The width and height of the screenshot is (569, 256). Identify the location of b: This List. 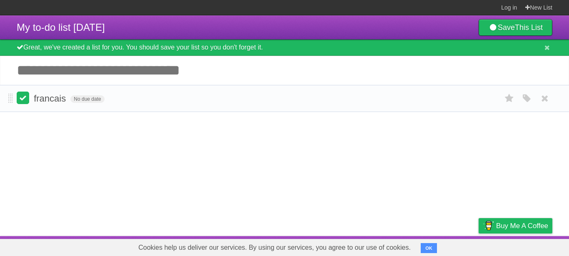
(528, 27).